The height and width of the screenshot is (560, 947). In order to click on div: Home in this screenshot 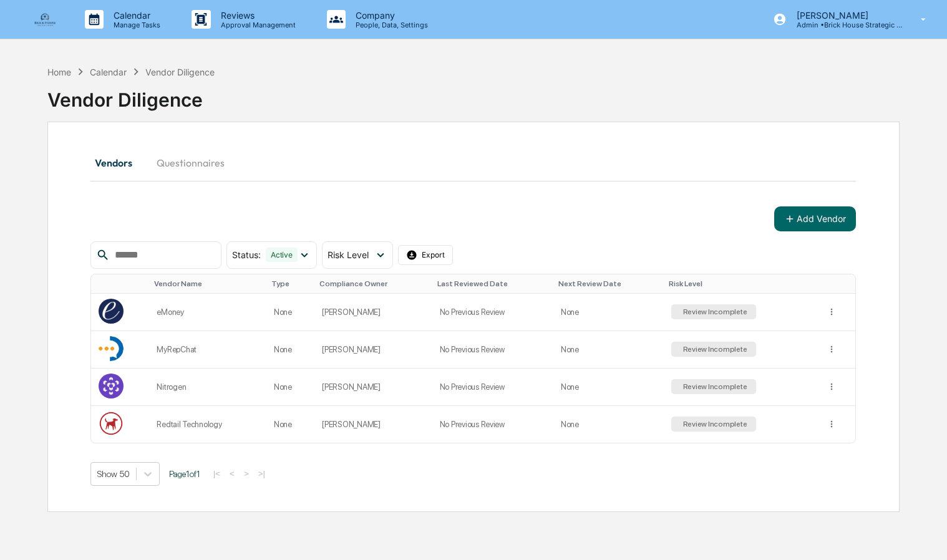, I will do `click(59, 72)`.